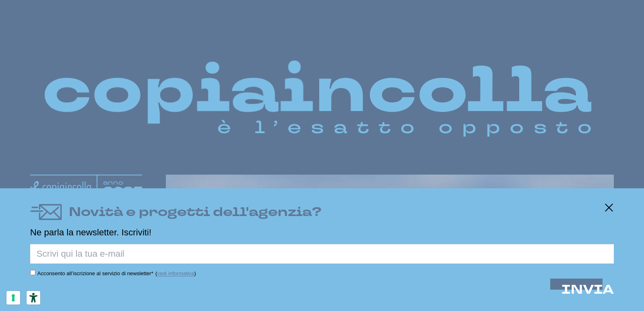  Describe the element at coordinates (95, 274) in the screenshot. I see `label: Acconsento all’iscrizione al servizio di newsletter*` at that location.